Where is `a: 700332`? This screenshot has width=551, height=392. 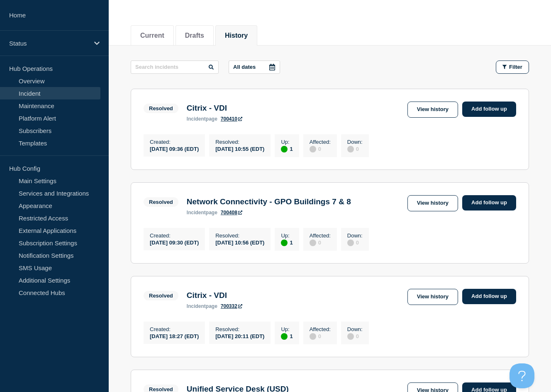
a: 700332 is located at coordinates (231, 306).